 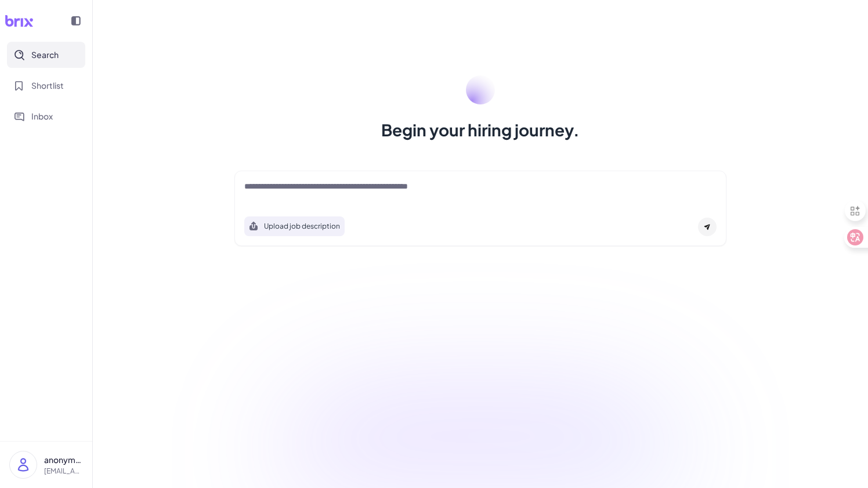 What do you see at coordinates (481, 130) in the screenshot?
I see `h1: Begin your hiring journey.` at bounding box center [481, 130].